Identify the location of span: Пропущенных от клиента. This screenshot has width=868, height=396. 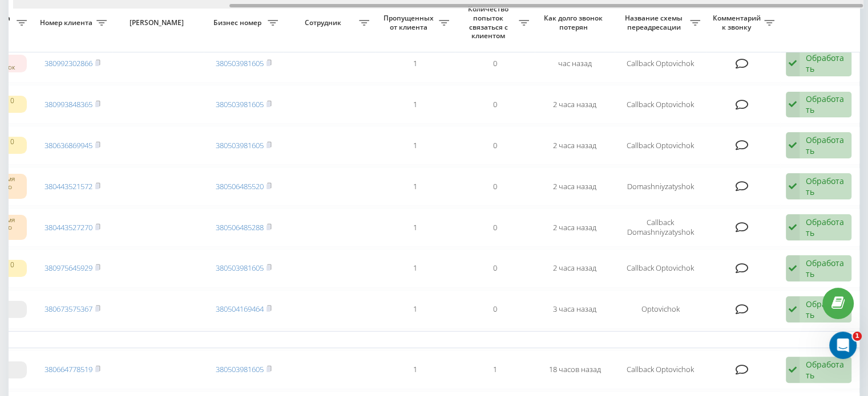
(409, 22).